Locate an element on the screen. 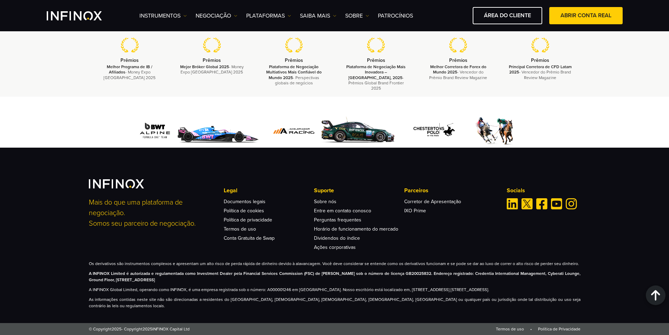 Image resolution: width=669 pixels, height=335 pixels. a: ÁREA DO CLIENTE is located at coordinates (508, 15).